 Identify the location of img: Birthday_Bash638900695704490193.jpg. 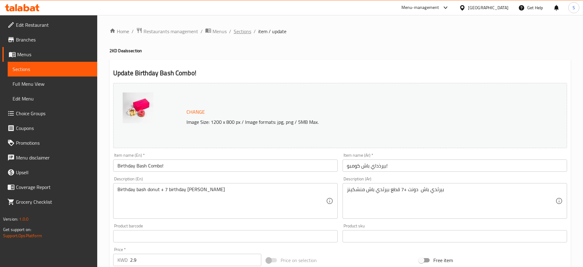
(138, 108).